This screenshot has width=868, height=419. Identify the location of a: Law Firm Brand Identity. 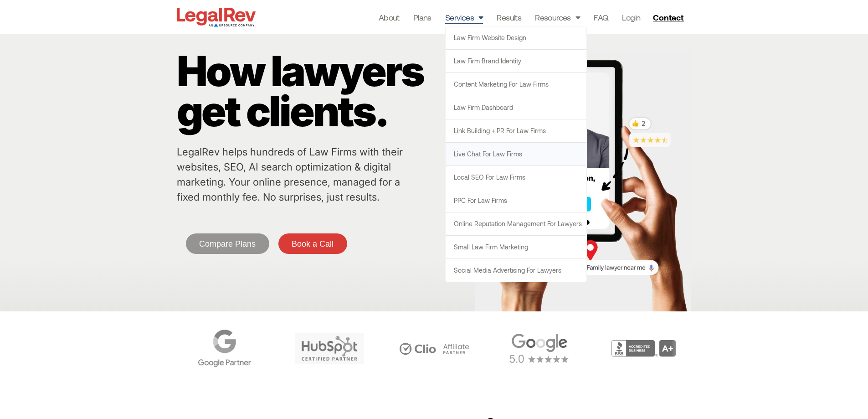
(516, 61).